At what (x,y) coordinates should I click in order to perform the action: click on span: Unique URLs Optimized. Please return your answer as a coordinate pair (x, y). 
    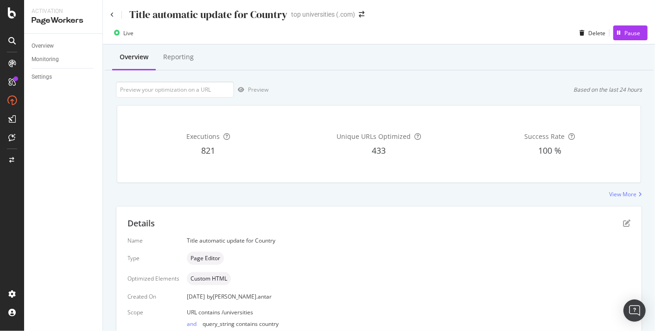
    Looking at the image, I should click on (374, 136).